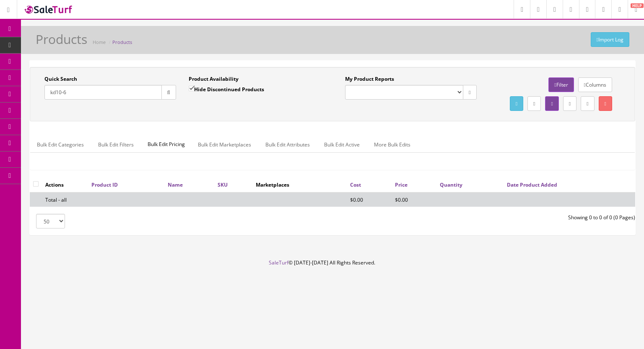  Describe the element at coordinates (175, 185) in the screenshot. I see `a: Name` at that location.